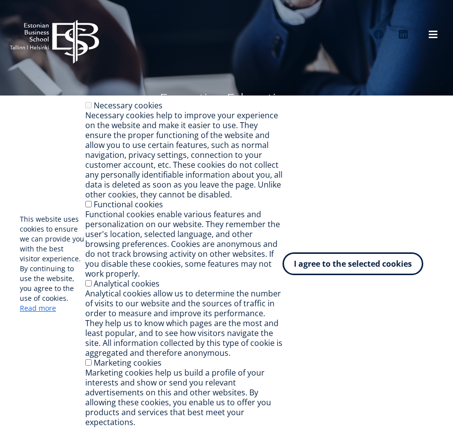  I want to click on font: Analytical cookies allow us to determine the number of visits to our website and the sources of t..., so click(184, 323).